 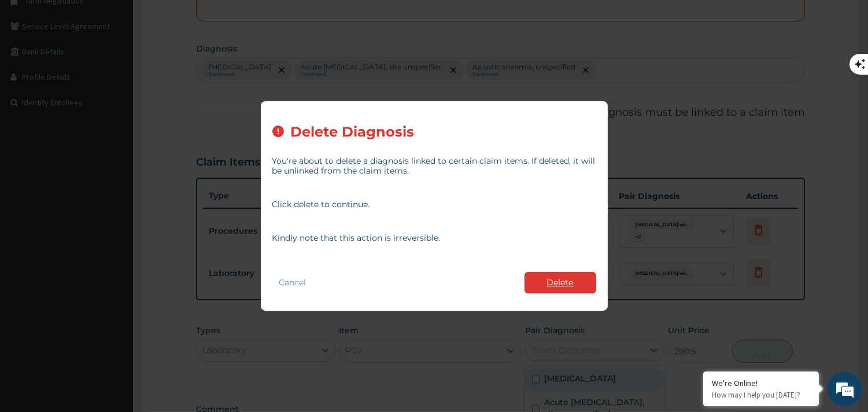 I want to click on p: Click delete to continue., so click(x=434, y=204).